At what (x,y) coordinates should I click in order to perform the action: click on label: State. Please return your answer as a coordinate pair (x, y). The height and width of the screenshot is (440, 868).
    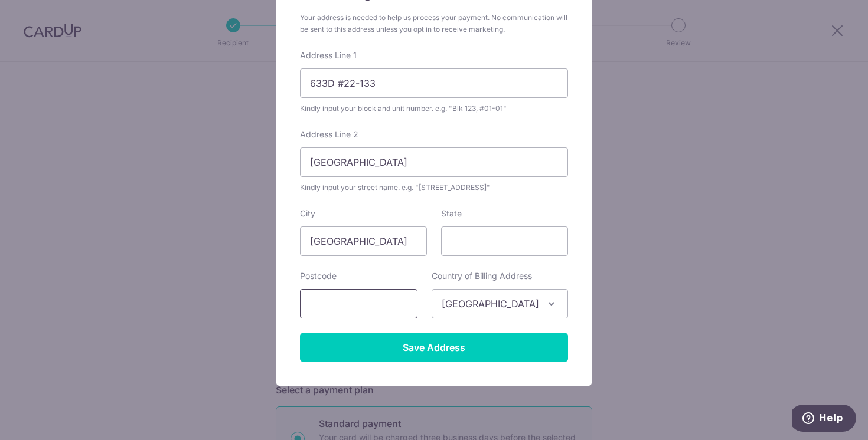
    Looking at the image, I should click on (451, 214).